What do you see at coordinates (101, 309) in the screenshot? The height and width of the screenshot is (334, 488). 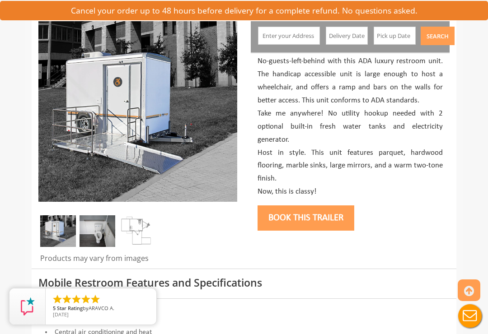 I see `span: by` at bounding box center [101, 309].